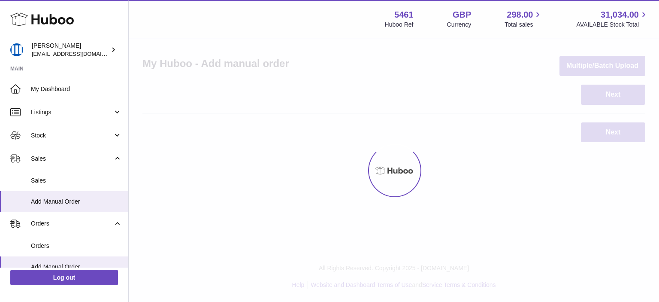  Describe the element at coordinates (462, 15) in the screenshot. I see `strong: GBP` at that location.